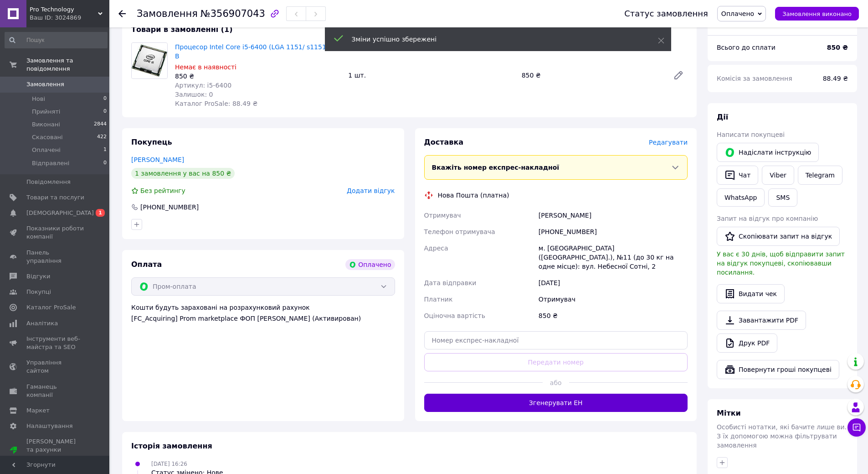  What do you see at coordinates (46, 112) in the screenshot?
I see `span: Прийняті` at bounding box center [46, 112].